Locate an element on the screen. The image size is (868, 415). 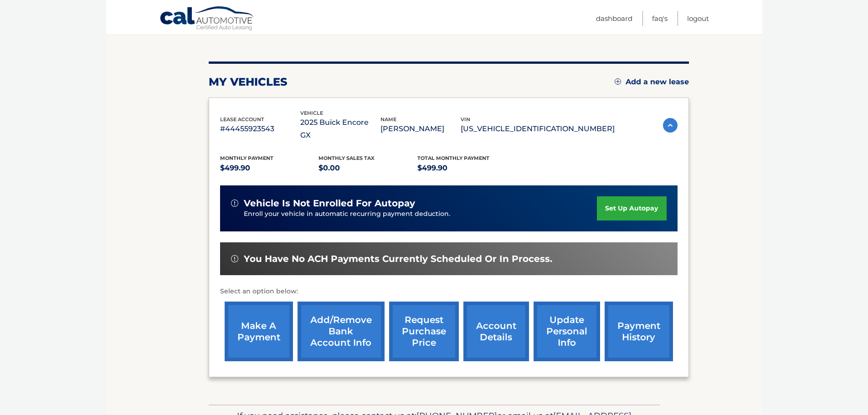
h2: my vehicles is located at coordinates (248, 82).